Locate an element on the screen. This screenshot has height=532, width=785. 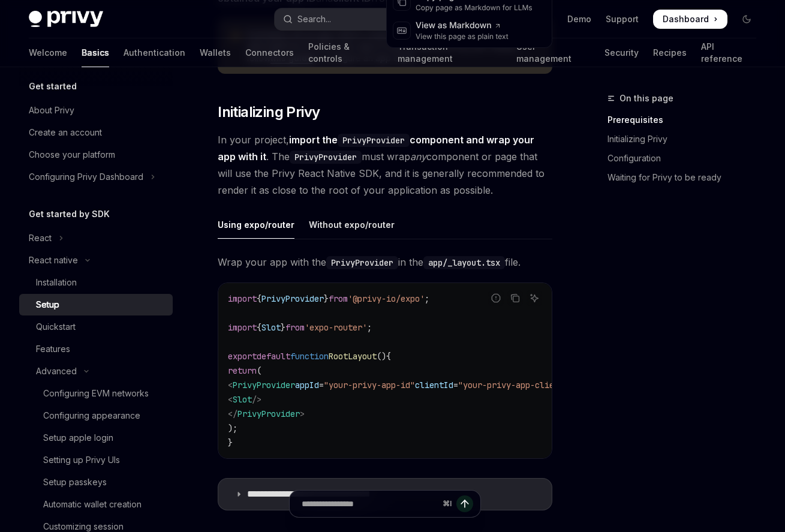
div: Configuring appearance is located at coordinates (92, 416).